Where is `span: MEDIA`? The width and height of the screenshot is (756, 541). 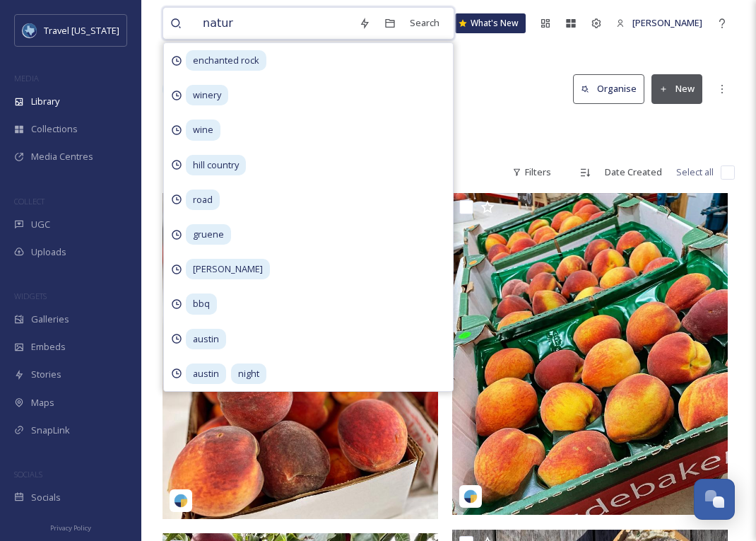
span: MEDIA is located at coordinates (26, 78).